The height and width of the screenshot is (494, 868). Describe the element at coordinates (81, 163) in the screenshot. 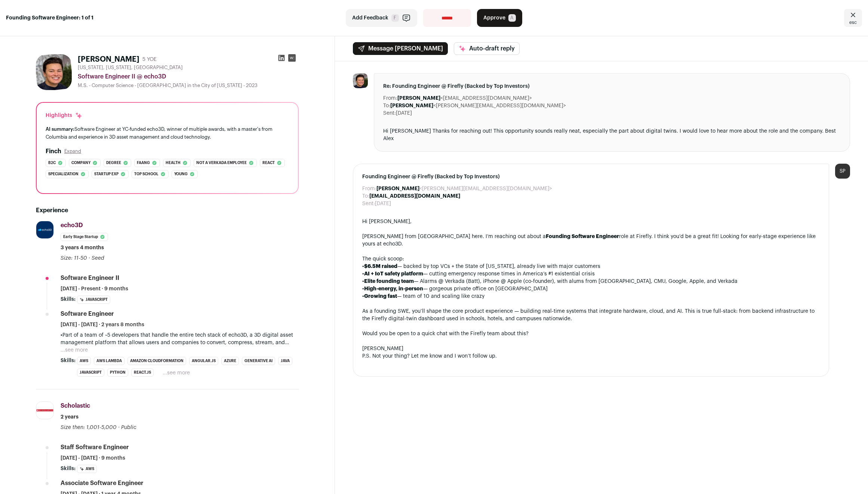

I see `span: Company` at that location.